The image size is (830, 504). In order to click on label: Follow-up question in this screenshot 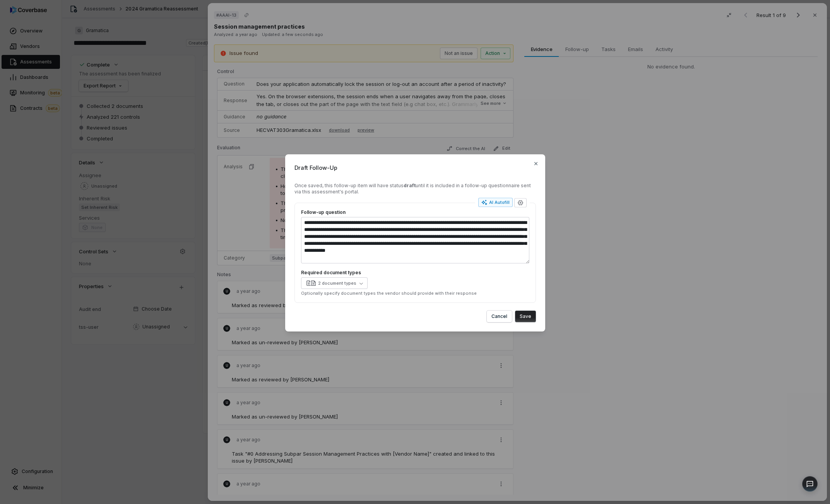, I will do `click(415, 213)`.